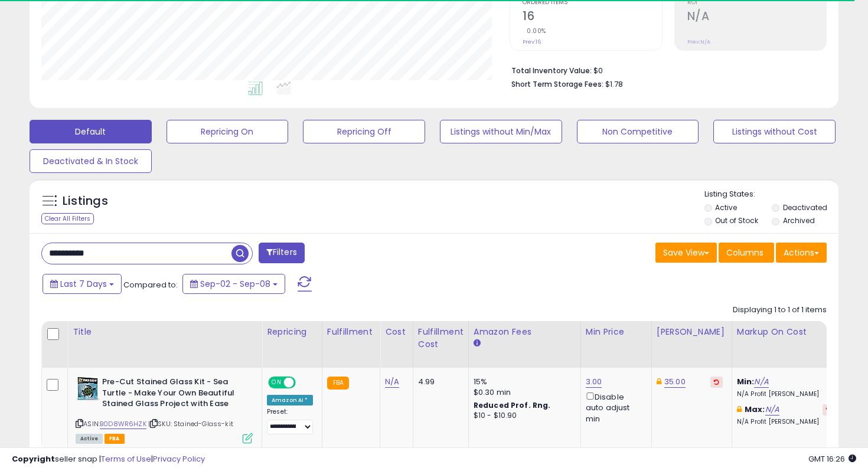 This screenshot has width=868, height=471. Describe the element at coordinates (477, 344) in the screenshot. I see `small: Amazon Fees.` at that location.